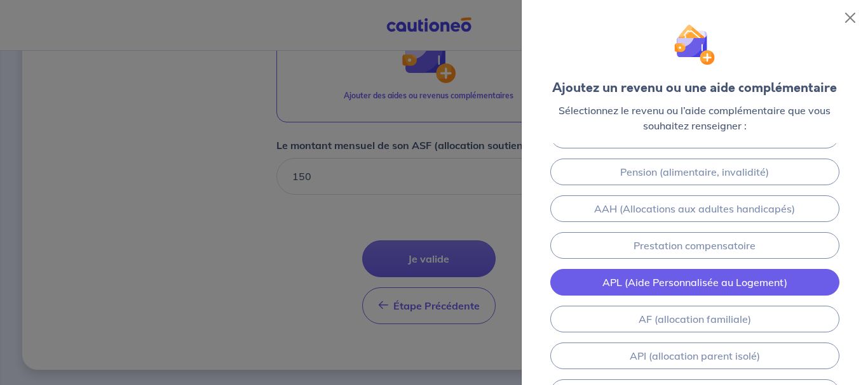 The height and width of the screenshot is (385, 868). What do you see at coordinates (694, 118) in the screenshot?
I see `p: Sélectionnez le revenu ou l’aide complémentaire que vous souhaitez renseigner :` at bounding box center [694, 118].